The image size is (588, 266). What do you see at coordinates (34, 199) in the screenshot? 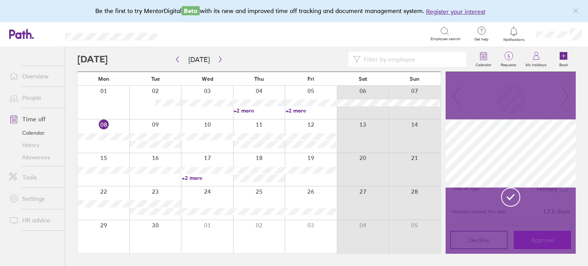
I see `a: Settings` at bounding box center [34, 199].